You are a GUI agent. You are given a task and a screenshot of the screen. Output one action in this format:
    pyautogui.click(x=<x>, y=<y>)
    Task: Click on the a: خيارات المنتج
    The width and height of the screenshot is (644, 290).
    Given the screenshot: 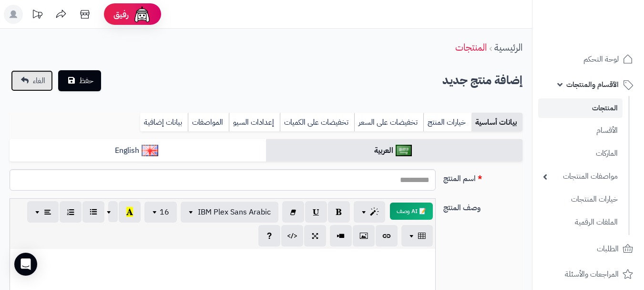 What is the action you would take?
    pyautogui.click(x=447, y=122)
    